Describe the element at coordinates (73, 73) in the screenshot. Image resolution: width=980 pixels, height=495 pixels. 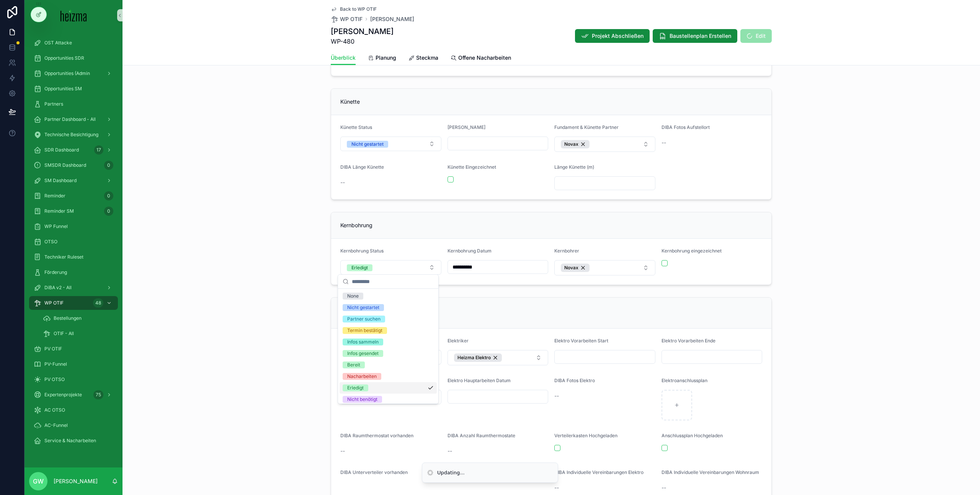
I see `a: Opportunities (Admin` at that location.